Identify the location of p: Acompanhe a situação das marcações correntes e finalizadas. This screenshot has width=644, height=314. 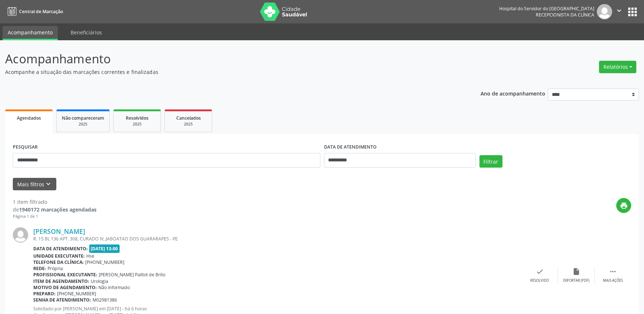
(227, 72).